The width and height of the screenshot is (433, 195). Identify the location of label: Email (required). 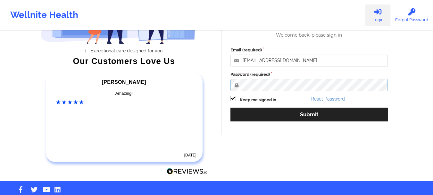
(309, 50).